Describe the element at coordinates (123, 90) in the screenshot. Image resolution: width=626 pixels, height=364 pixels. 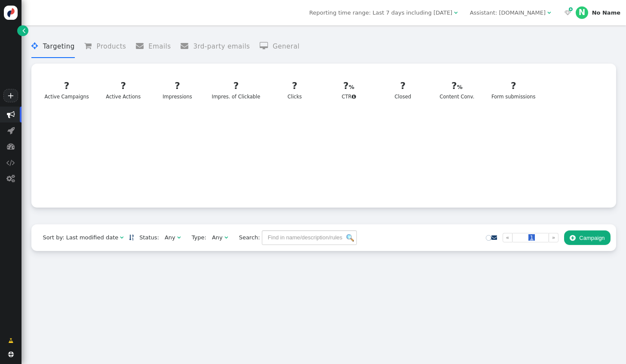
I see `div: Active Actions` at that location.